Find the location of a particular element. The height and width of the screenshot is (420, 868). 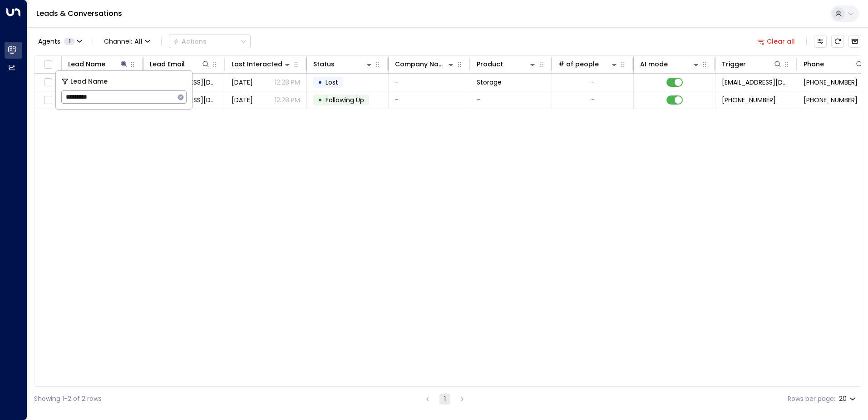

span: Storage is located at coordinates (489, 82).